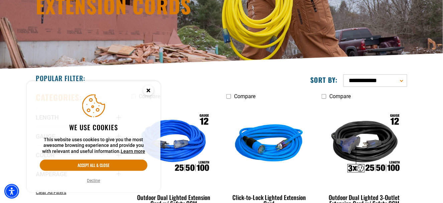 The height and width of the screenshot is (203, 443). Describe the element at coordinates (149, 92) in the screenshot. I see `button: Close this option` at that location.